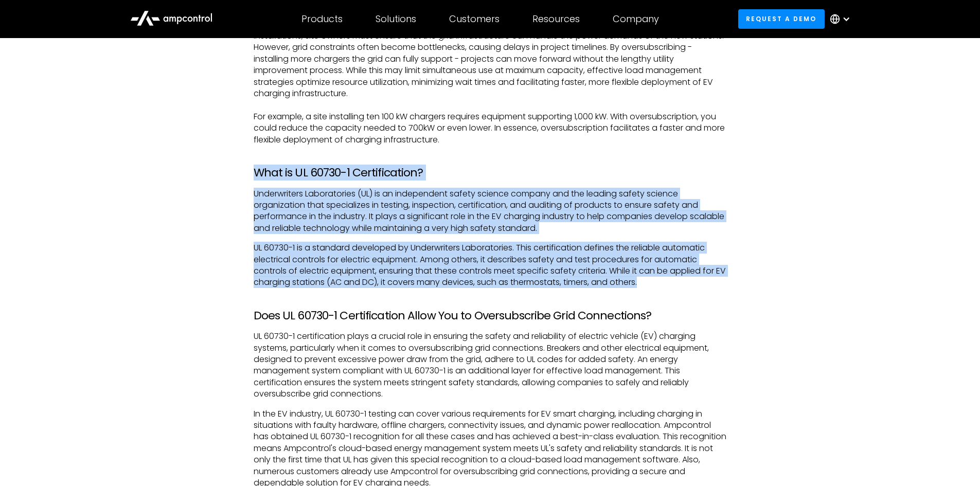 This screenshot has height=486, width=980. Describe the element at coordinates (395, 19) in the screenshot. I see `div: Solutions` at that location.